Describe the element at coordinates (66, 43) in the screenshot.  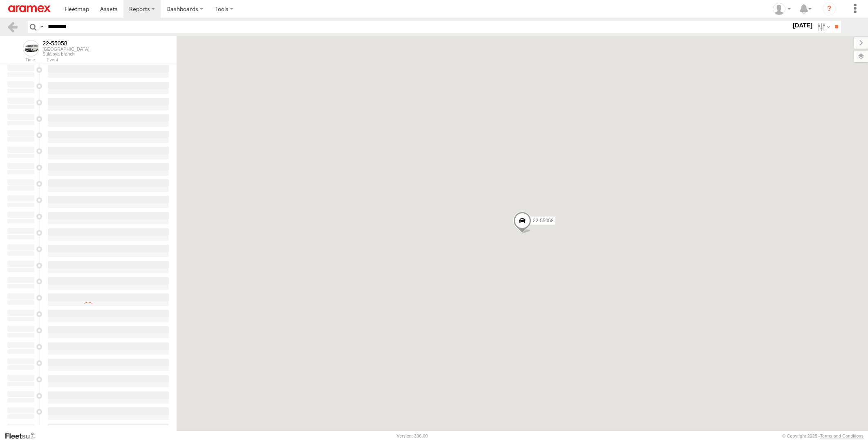
I see `div: 22-55058 - View Asset History` at that location.